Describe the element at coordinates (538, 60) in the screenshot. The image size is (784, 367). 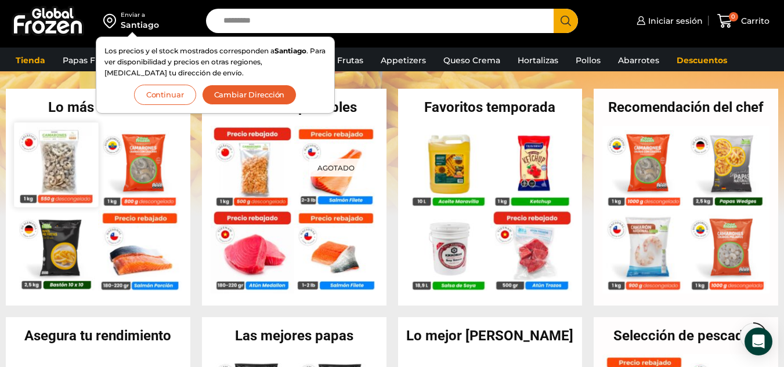
I see `a: Hortalizas` at that location.